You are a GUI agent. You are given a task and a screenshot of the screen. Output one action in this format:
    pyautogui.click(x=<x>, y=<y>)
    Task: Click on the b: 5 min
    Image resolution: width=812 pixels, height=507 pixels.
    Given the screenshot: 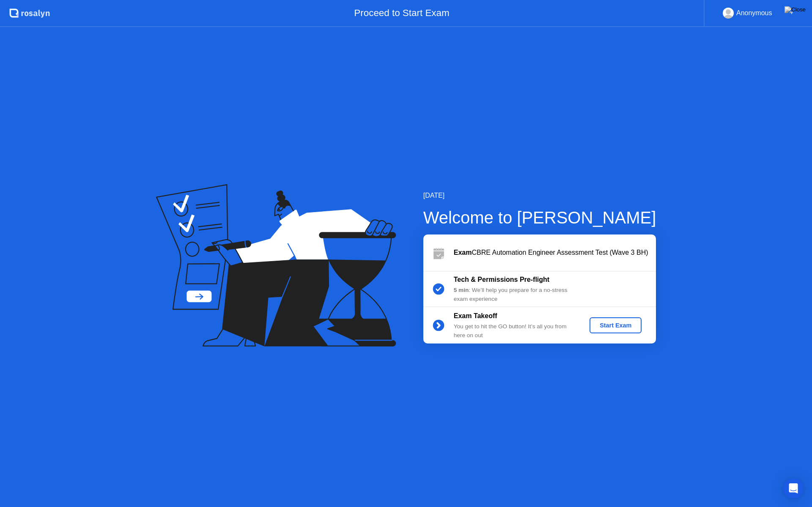 What is the action you would take?
    pyautogui.click(x=461, y=290)
    